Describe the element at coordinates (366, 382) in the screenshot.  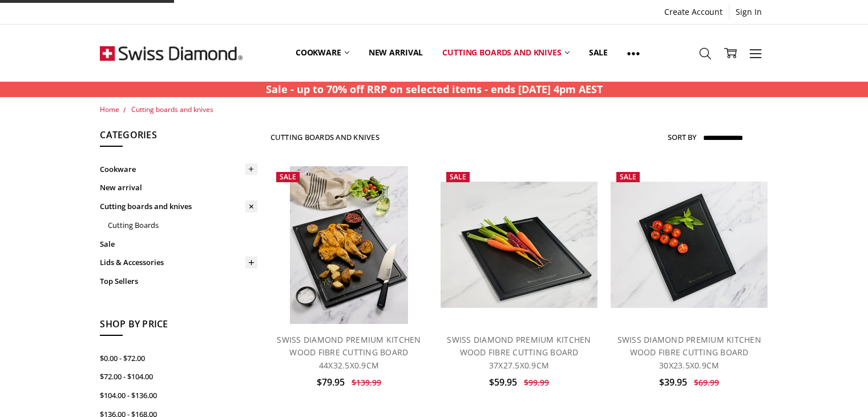
I see `span: $139.99` at that location.